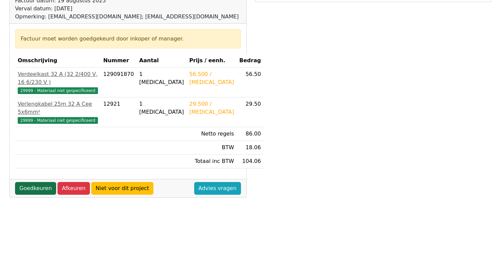 This screenshot has height=266, width=501. What do you see at coordinates (119, 82) in the screenshot?
I see `td: 129091870` at bounding box center [119, 82].